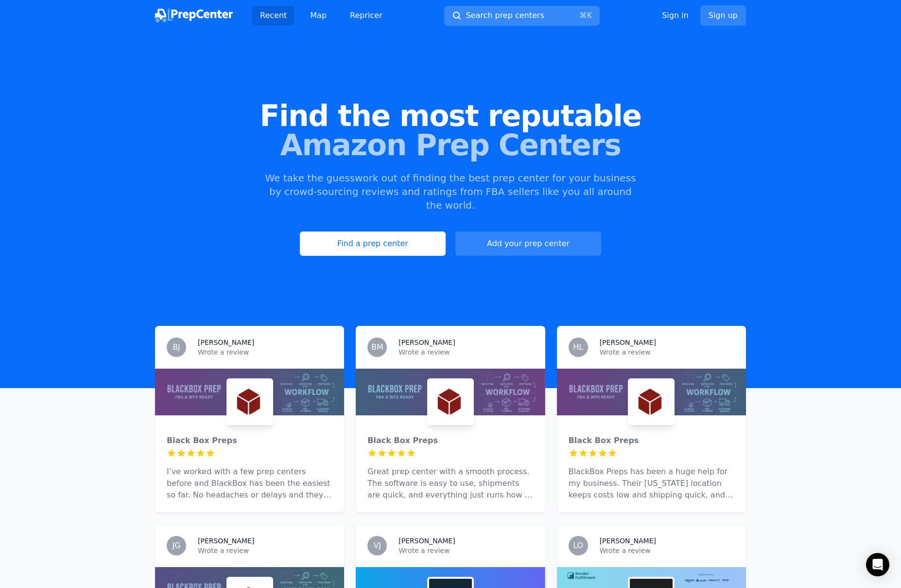 The image size is (901, 588). I want to click on a: Map, so click(318, 15).